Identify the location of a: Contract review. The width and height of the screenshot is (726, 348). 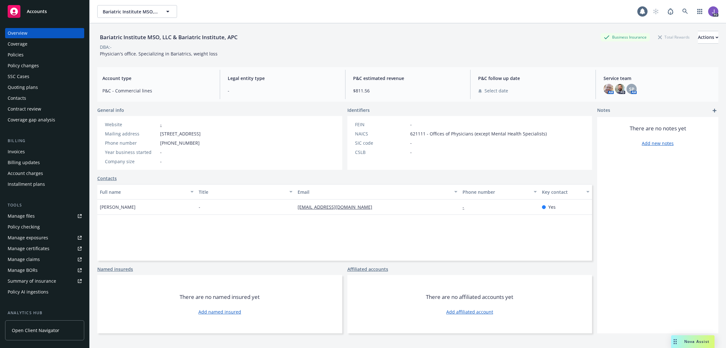
(45, 109).